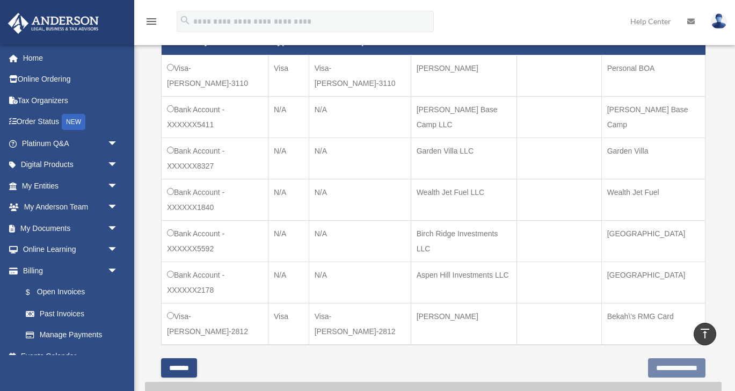 The image size is (735, 391). Describe the element at coordinates (74, 122) in the screenshot. I see `div: NEW` at that location.